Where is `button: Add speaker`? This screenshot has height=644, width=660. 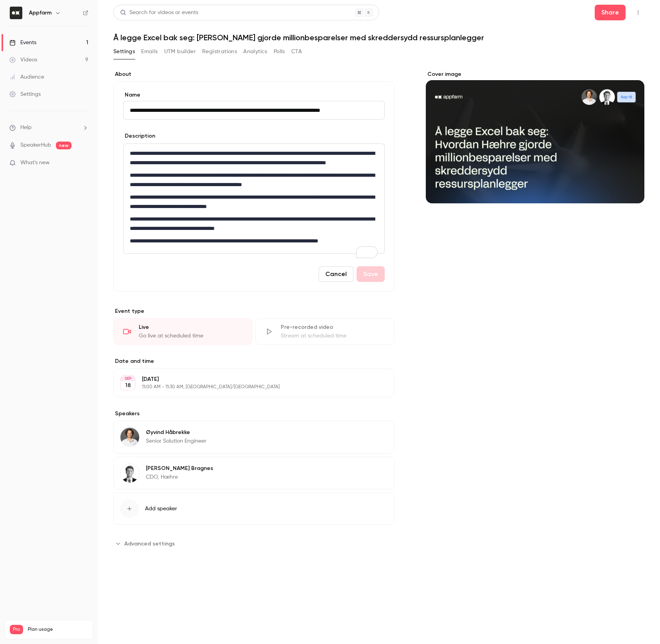 button: Add speaker is located at coordinates (254, 509).